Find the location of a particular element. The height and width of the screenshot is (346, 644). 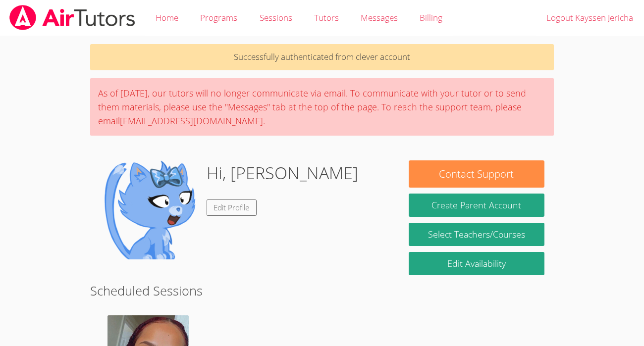

button: Create Parent Account is located at coordinates (477, 205).